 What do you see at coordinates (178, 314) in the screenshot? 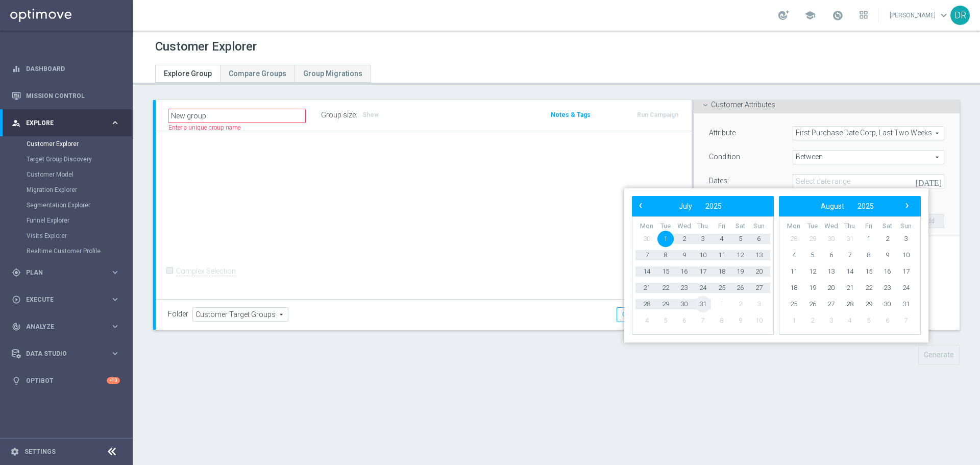
I see `label: Folder` at bounding box center [178, 314].